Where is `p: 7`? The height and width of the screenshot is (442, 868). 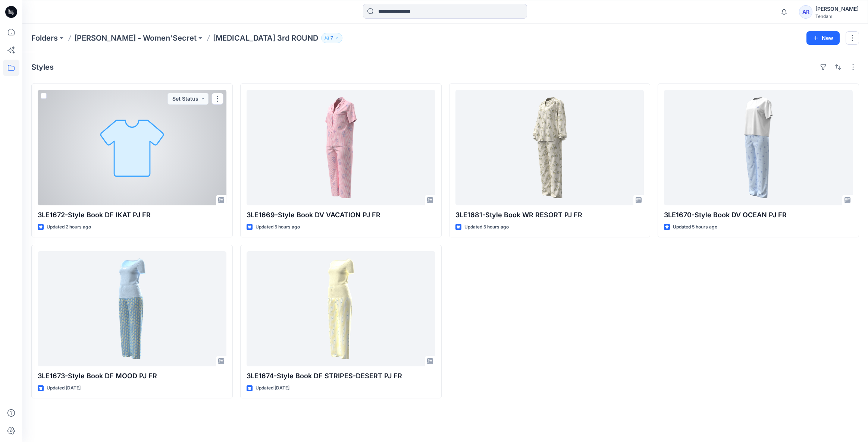 p: 7 is located at coordinates (331, 38).